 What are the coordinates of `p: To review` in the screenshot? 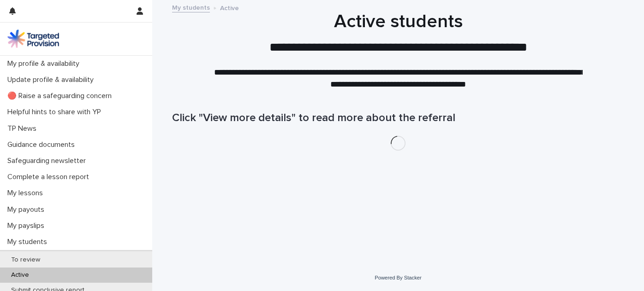 It's located at (25, 260).